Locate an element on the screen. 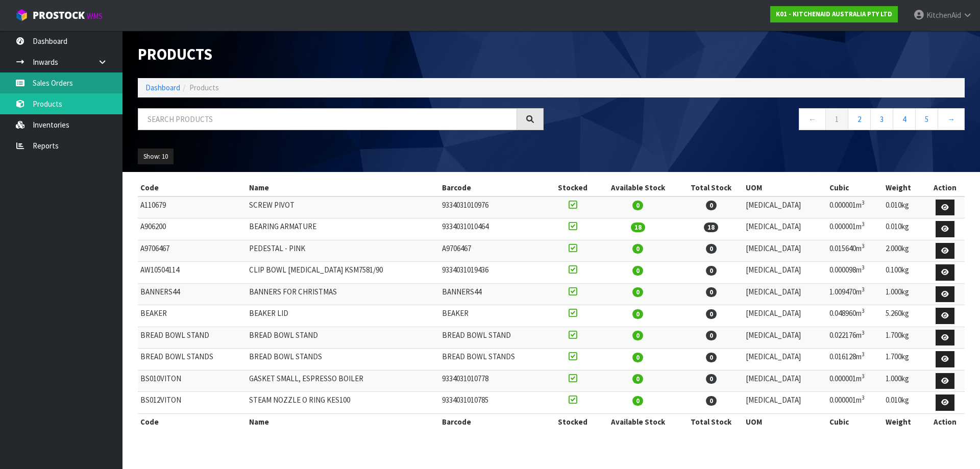 This screenshot has height=469, width=980. td: 0.022176m is located at coordinates (855, 337).